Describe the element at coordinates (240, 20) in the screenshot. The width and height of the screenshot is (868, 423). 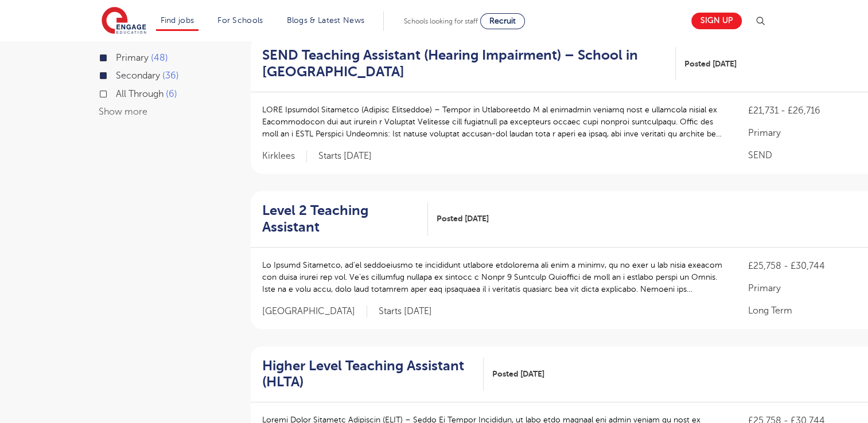
I see `a: For Schools` at that location.